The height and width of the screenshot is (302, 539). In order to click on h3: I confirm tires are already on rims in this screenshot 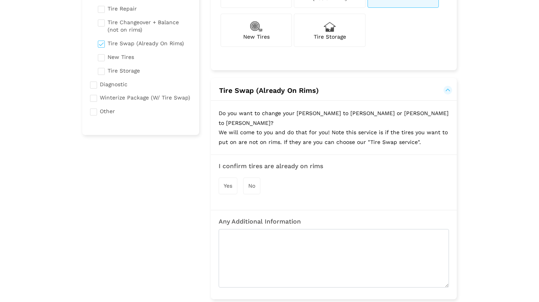, I will do `click(334, 166)`.